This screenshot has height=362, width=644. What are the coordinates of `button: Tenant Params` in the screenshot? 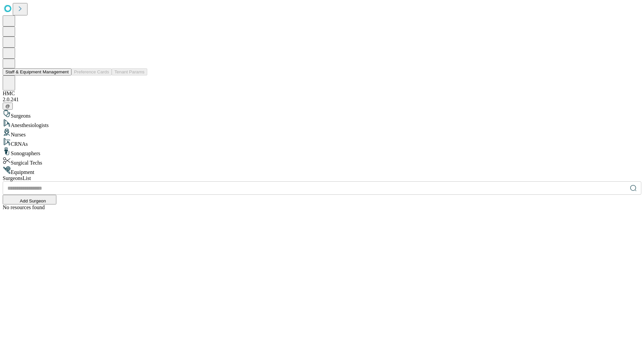 It's located at (130, 72).